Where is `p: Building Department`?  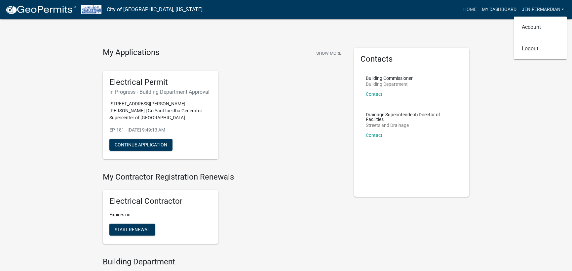
p: Building Department is located at coordinates (390, 84).